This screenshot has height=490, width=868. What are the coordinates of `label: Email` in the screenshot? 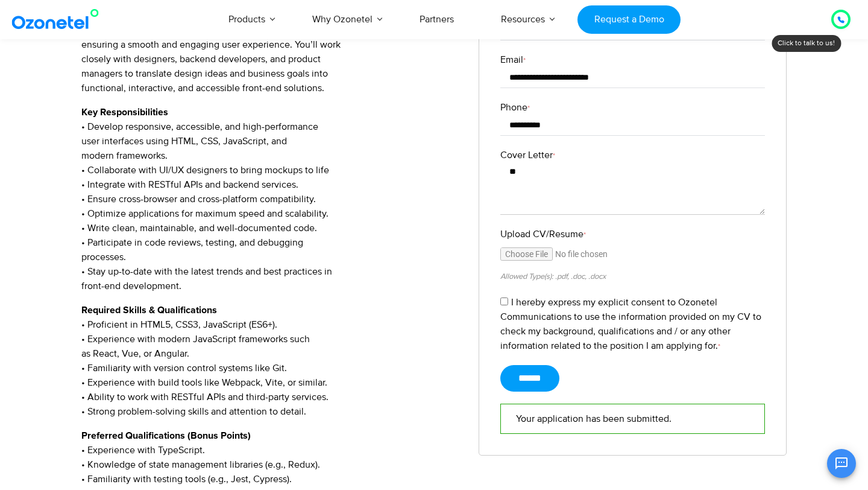 It's located at (633, 59).